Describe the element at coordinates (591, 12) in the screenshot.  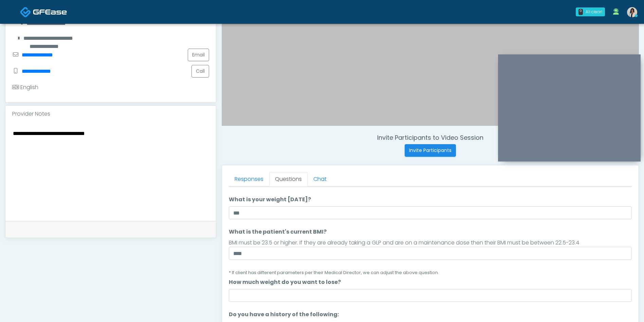
I see `a: 0 All clear!` at that location.